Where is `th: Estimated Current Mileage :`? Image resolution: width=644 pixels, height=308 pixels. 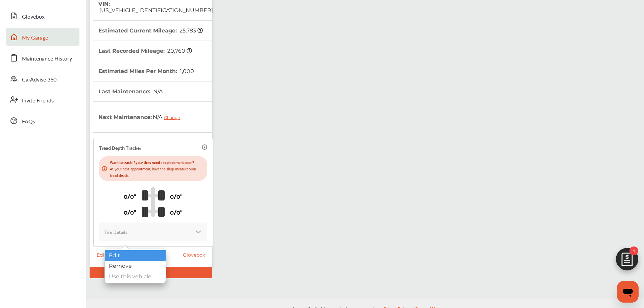
th: Estimated Current Mileage : is located at coordinates (150, 30).